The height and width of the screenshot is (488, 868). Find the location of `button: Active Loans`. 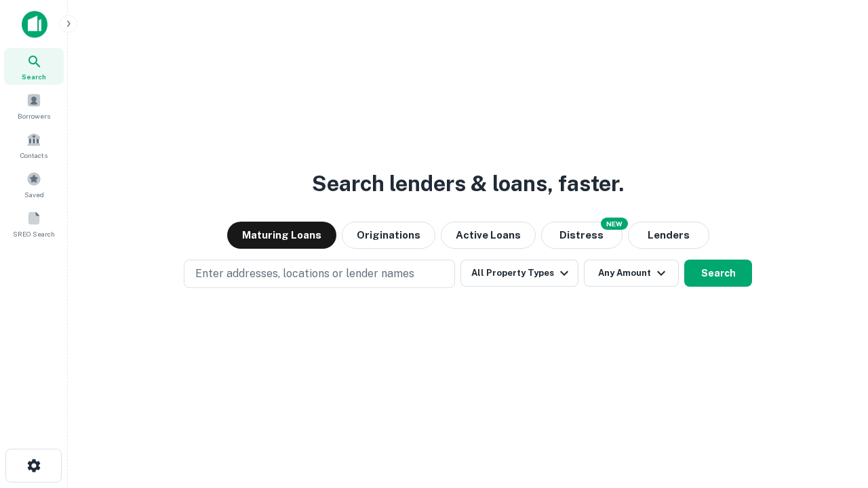

button: Active Loans is located at coordinates (488, 235).